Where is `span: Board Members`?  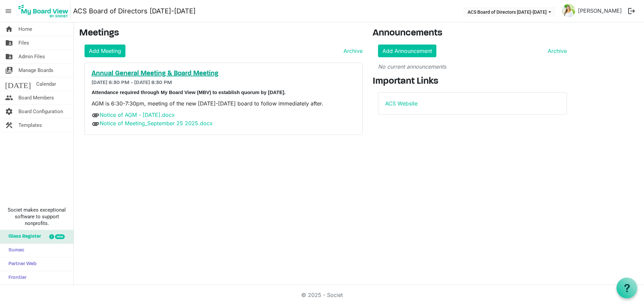
span: Board Members is located at coordinates (36, 98).